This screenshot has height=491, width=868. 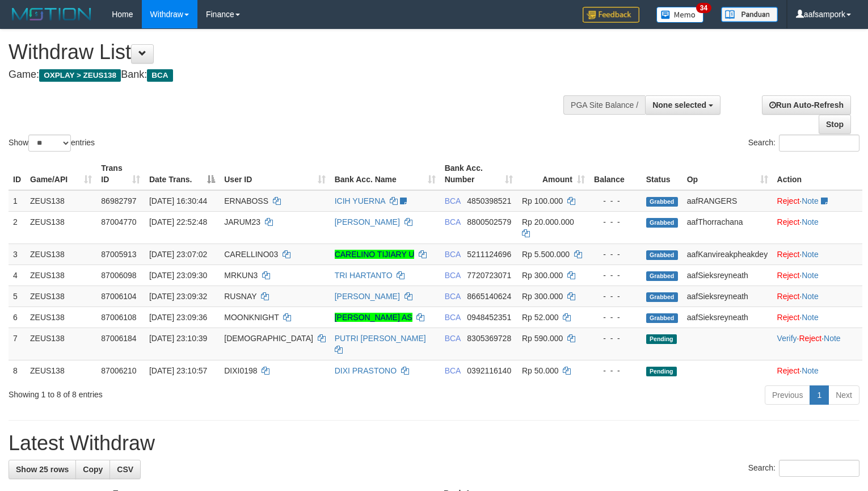 I want to click on span: 87005913, so click(x=118, y=254).